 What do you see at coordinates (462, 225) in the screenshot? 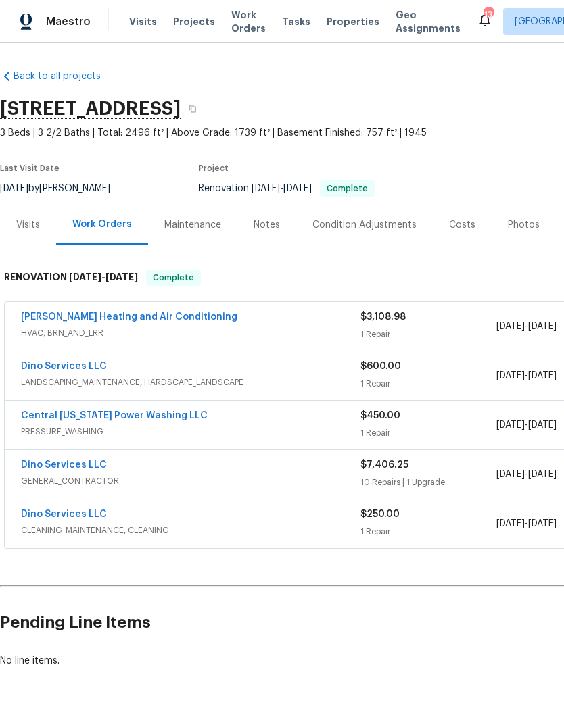
I see `div: Costs` at bounding box center [462, 225].